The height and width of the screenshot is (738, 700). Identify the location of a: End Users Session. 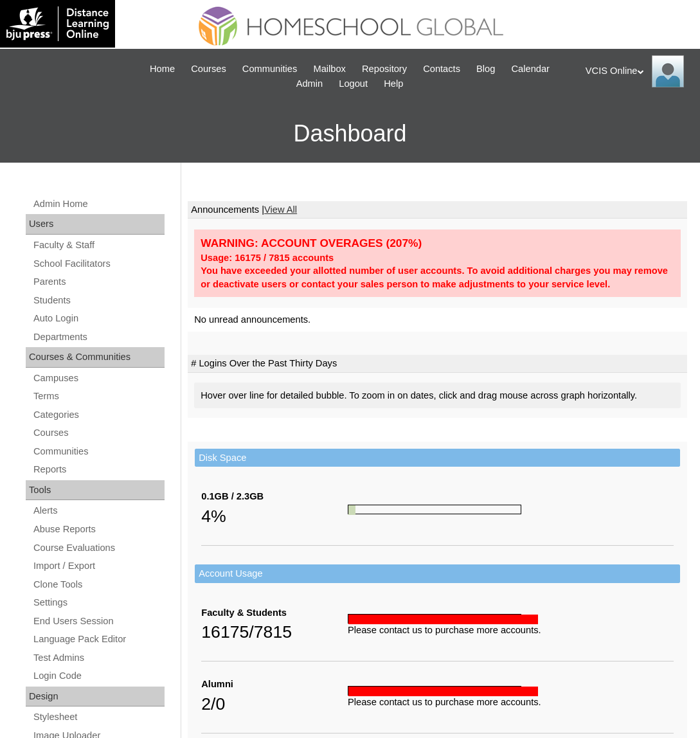
(99, 621).